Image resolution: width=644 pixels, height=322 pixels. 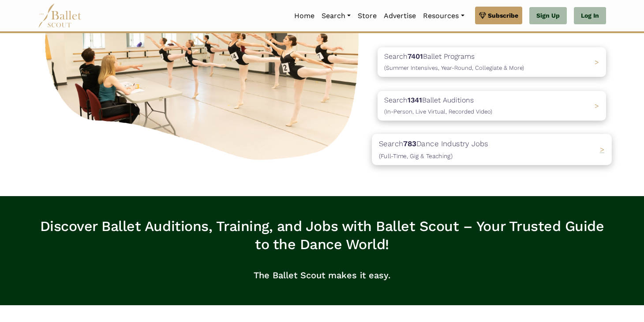 I want to click on a: Search1341Ballet Auditions(In-Person, Live Virtual, Recorded Video) >, so click(x=492, y=106).